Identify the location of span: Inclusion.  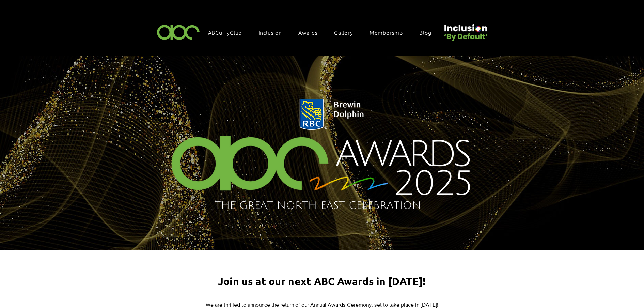
(270, 33).